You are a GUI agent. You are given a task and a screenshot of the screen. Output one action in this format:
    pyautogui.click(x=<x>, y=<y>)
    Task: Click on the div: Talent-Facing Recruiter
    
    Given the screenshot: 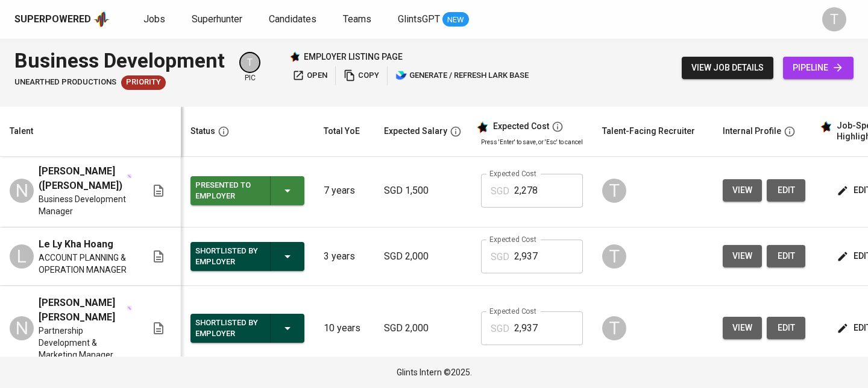 What is the action you would take?
    pyautogui.click(x=649, y=131)
    